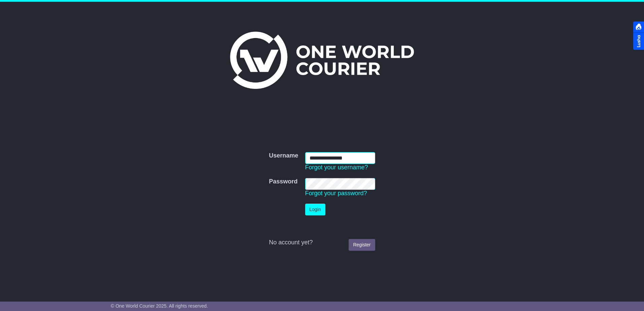 This screenshot has height=311, width=644. Describe the element at coordinates (322, 243) in the screenshot. I see `div: No account yet?` at that location.